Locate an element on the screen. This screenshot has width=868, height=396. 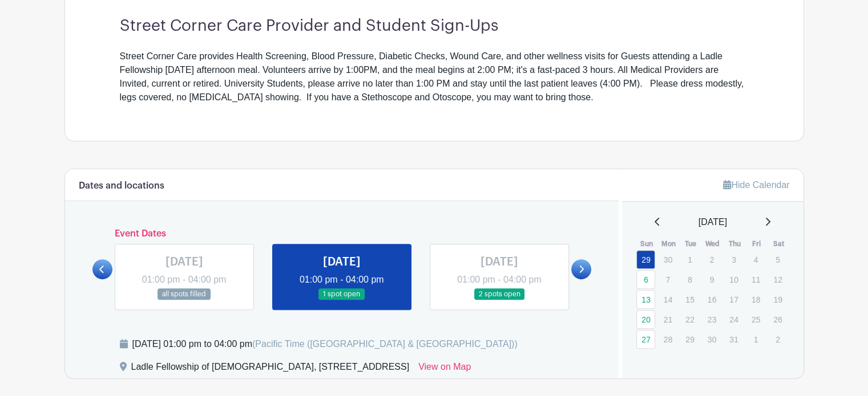
p: 29 is located at coordinates (689, 340).